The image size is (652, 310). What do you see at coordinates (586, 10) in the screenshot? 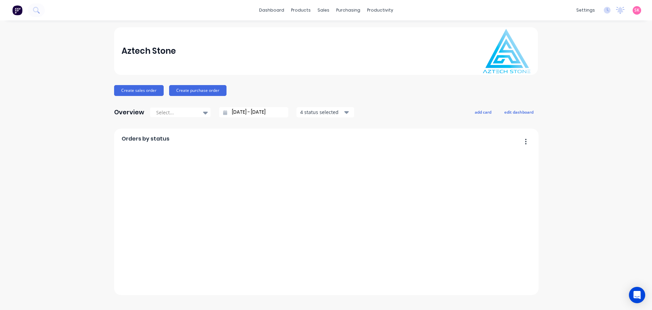
I see `div: settings` at bounding box center [586, 10].